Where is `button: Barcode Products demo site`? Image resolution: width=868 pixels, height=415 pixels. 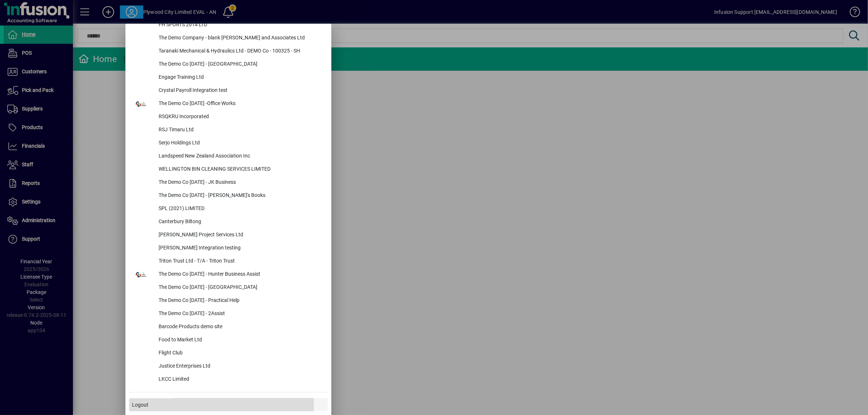
button: Barcode Products demo site is located at coordinates (229, 327).